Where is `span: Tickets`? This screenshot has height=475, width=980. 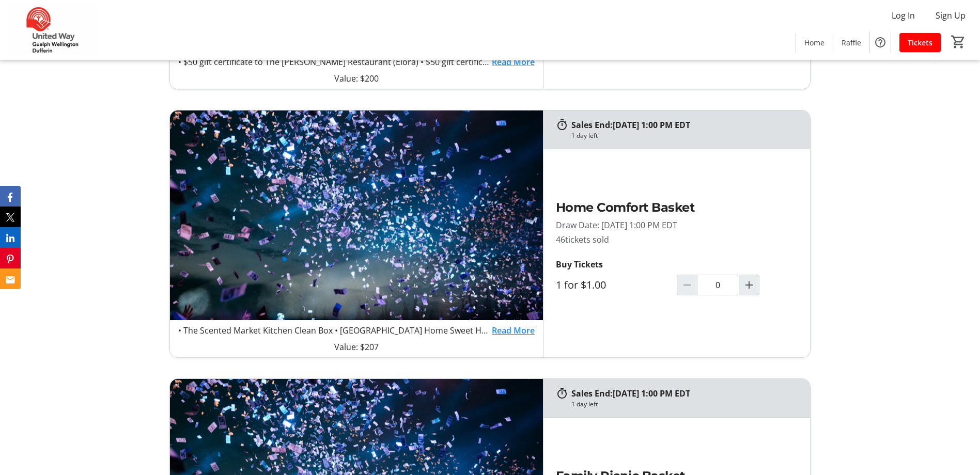
span: Tickets is located at coordinates (920, 43).